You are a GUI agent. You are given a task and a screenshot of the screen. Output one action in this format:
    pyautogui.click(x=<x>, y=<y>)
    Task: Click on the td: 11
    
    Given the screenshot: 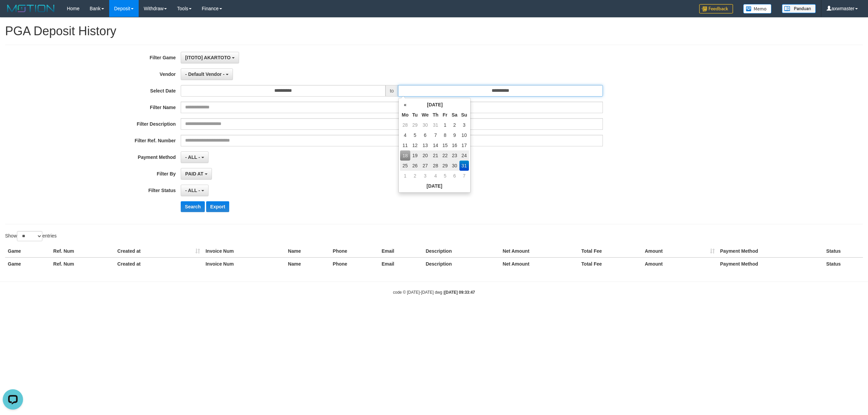 What is the action you would take?
    pyautogui.click(x=405, y=146)
    